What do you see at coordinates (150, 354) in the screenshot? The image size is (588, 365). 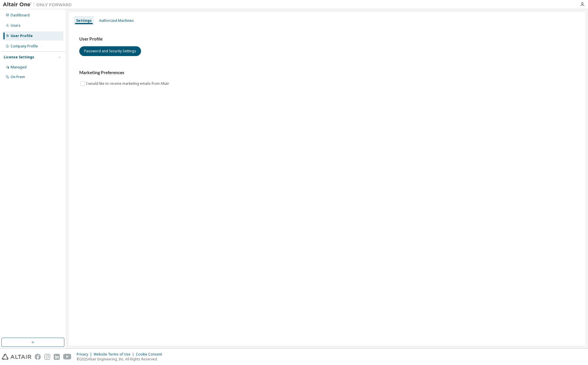 I see `div: Cookie Consent` at bounding box center [150, 354].